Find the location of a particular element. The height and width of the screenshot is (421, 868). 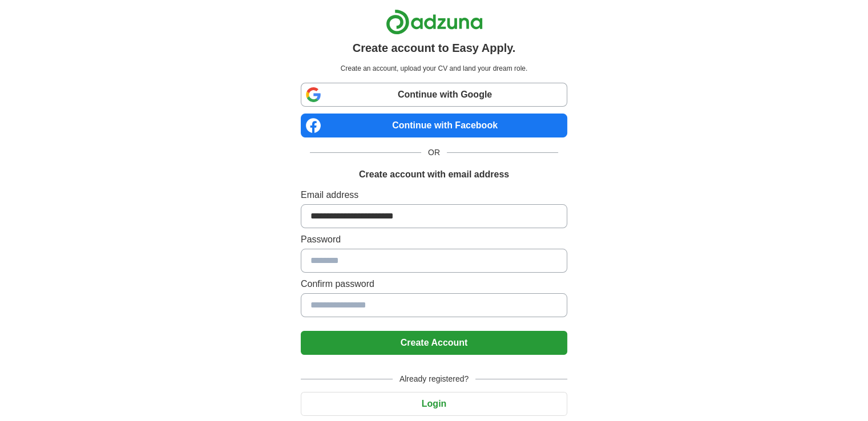

a: Continue with Facebook is located at coordinates (434, 125).